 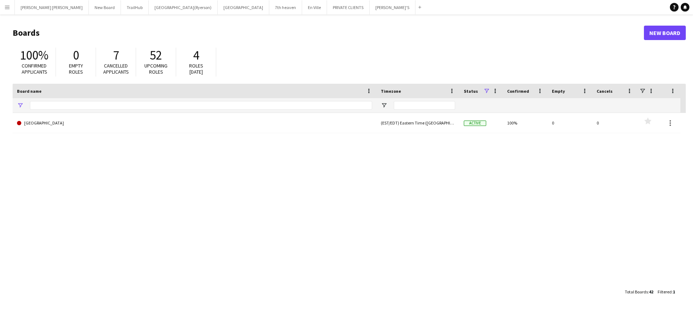 What do you see at coordinates (105, 7) in the screenshot?
I see `button: New Board` at bounding box center [105, 7].